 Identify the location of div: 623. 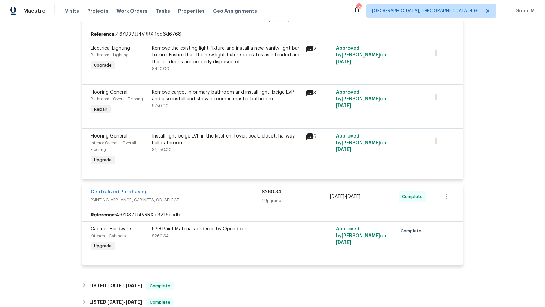
(359, 7).